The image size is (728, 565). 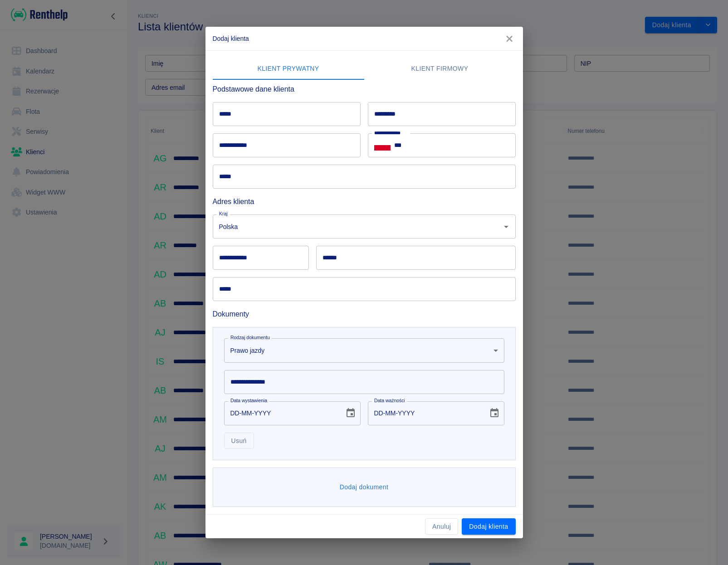 I want to click on h6: Dokumenty, so click(x=364, y=314).